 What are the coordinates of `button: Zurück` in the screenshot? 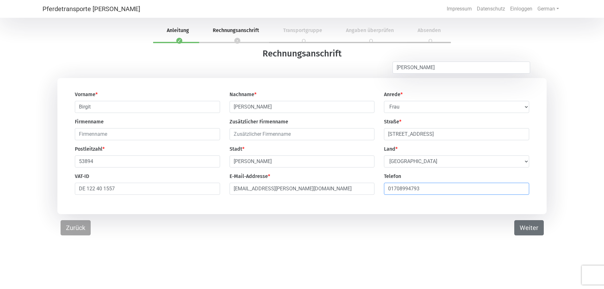 It's located at (75, 228).